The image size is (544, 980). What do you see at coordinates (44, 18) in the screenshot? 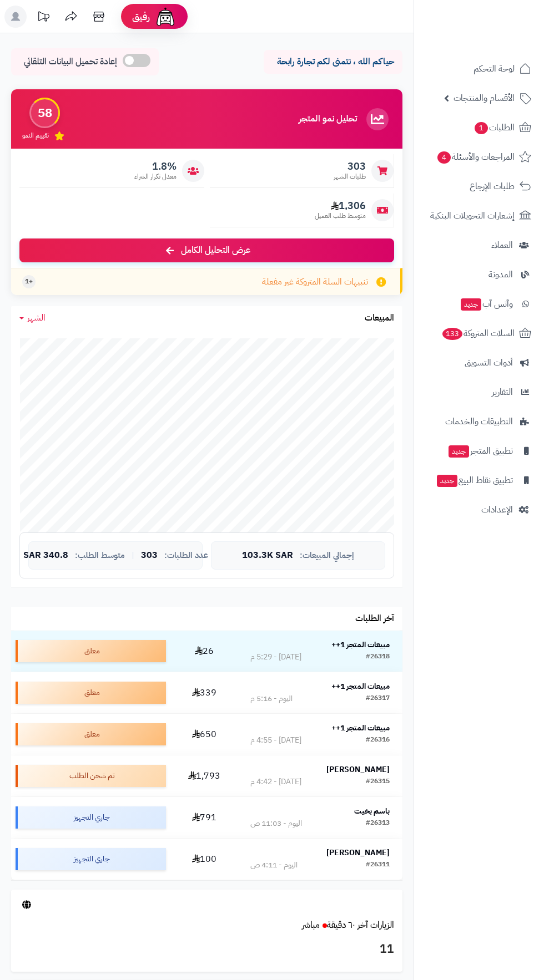
I see `a: تحديثات المنصة` at bounding box center [44, 18].